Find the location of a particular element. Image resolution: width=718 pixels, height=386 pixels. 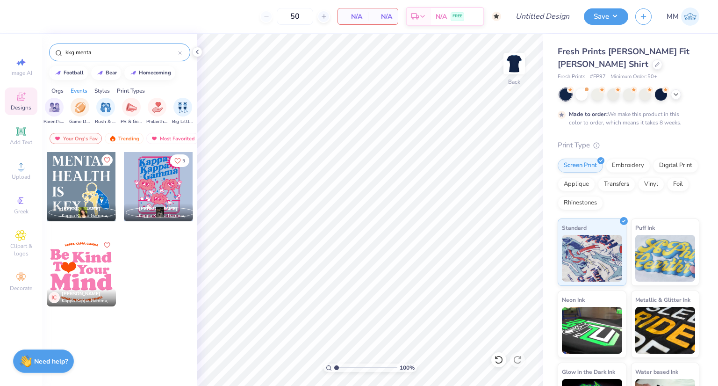

img: Neon Ink is located at coordinates (592, 330).